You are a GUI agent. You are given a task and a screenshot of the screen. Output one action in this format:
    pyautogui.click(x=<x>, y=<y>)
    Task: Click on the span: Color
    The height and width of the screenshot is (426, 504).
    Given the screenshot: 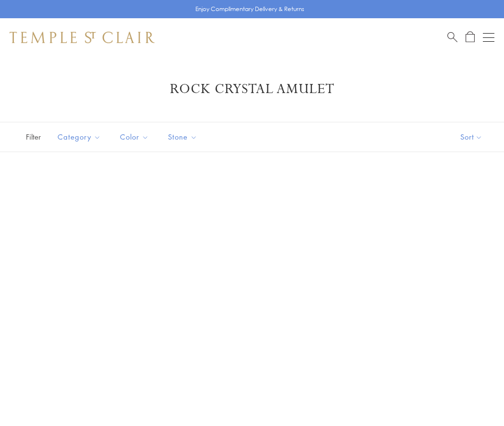 What is the action you would take?
    pyautogui.click(x=135, y=137)
    